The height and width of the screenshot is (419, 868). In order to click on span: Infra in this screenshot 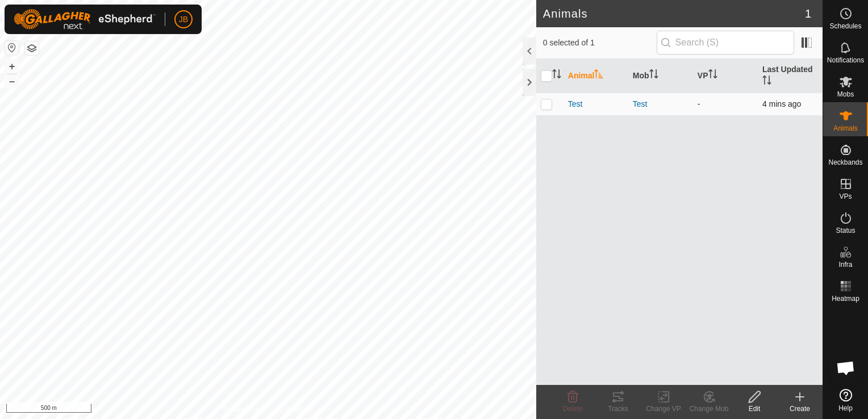, I will do `click(845, 265)`.